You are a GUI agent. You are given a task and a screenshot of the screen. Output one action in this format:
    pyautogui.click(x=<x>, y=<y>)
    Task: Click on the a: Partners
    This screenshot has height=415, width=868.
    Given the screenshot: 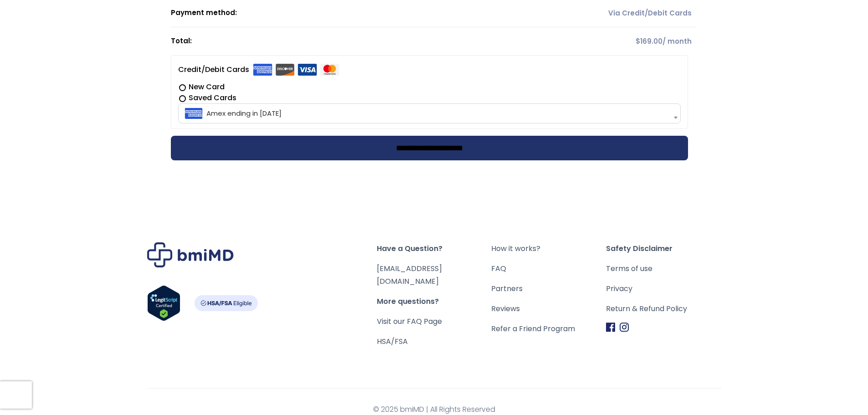 What is the action you would take?
    pyautogui.click(x=548, y=289)
    